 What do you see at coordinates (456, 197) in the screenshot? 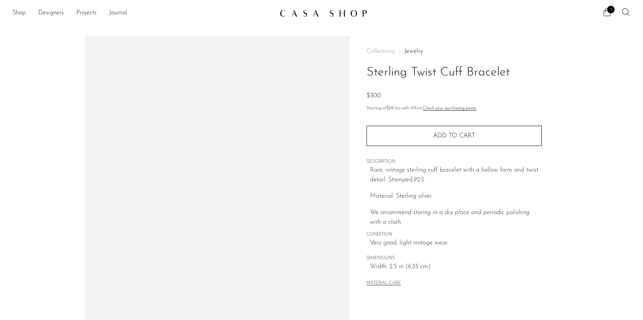
I see `p: Material: Sterling silver.` at bounding box center [456, 197].